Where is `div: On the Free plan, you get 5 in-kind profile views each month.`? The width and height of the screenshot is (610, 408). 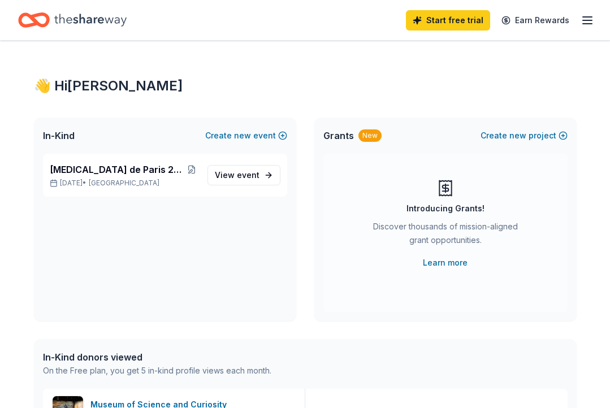
div: On the Free plan, you get 5 in-kind profile views each month. is located at coordinates (157, 371).